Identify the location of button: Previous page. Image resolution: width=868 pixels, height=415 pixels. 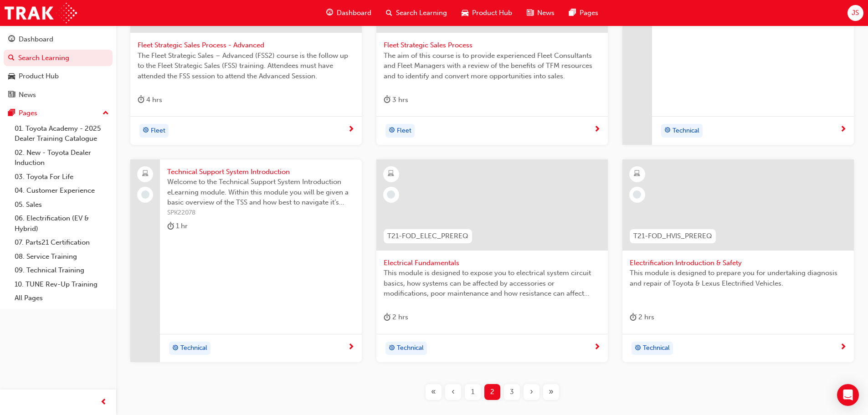
(453, 392).